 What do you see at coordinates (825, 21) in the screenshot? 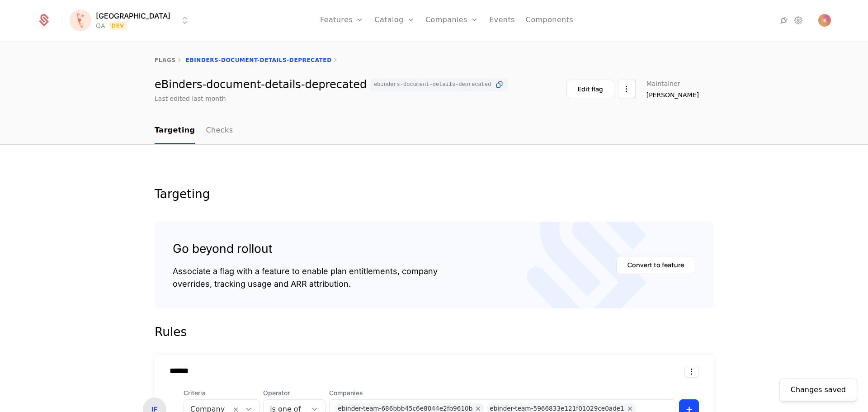
I see `img: Igor Kramarsic` at bounding box center [825, 21].